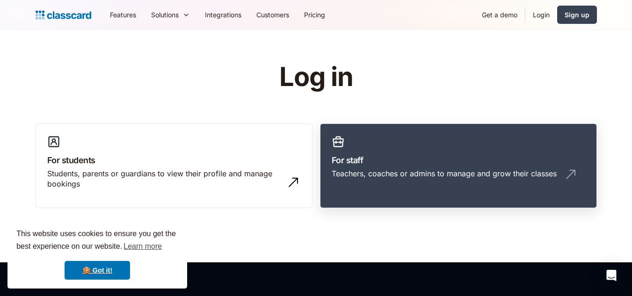 This screenshot has height=296, width=632. What do you see at coordinates (174, 166) in the screenshot?
I see `a: For studentsStudents, parents or guardians to view their profile and manage bookings` at bounding box center [174, 166].